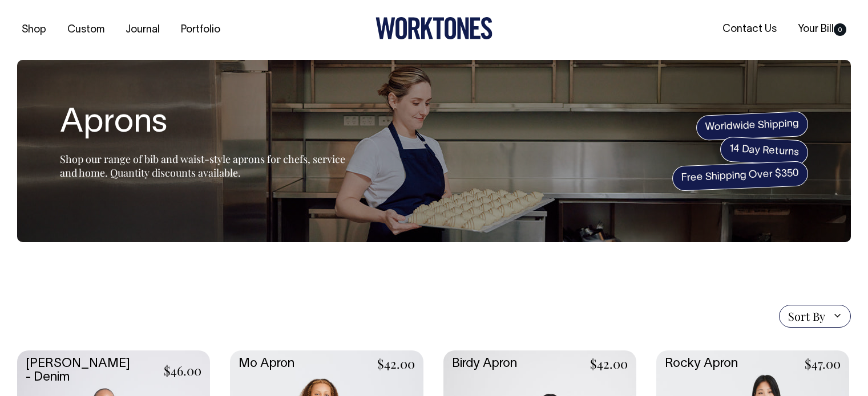 This screenshot has width=868, height=396. Describe the element at coordinates (764, 151) in the screenshot. I see `span: 14 Day Returns` at that location.